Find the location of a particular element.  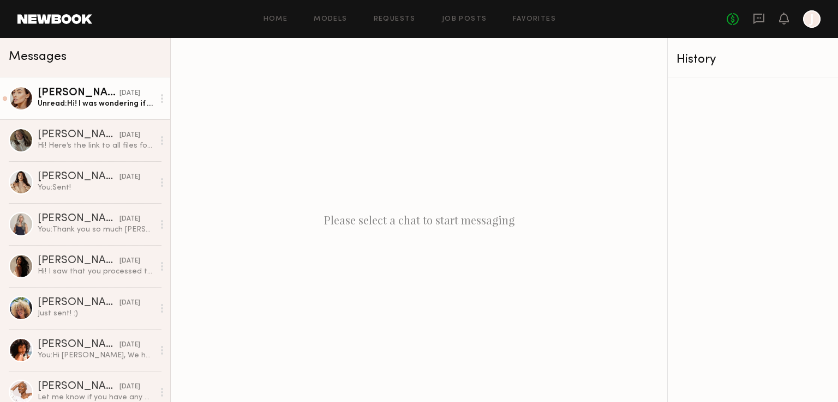

div: History is located at coordinates (753, 59).